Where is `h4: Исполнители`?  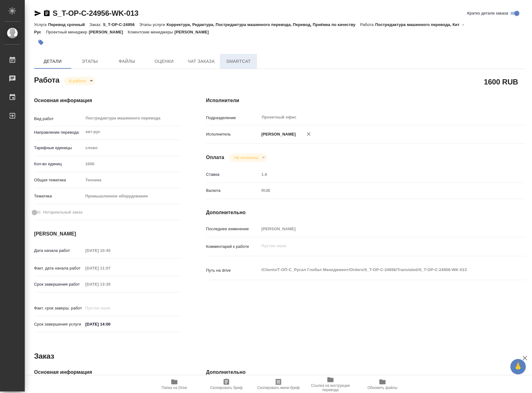
h4: Исполнители is located at coordinates (365, 101).